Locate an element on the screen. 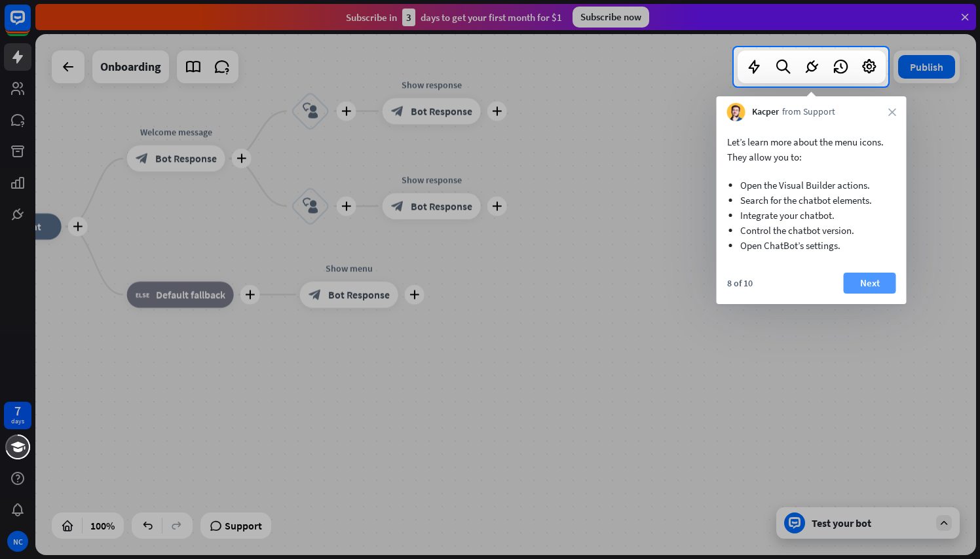 The image size is (980, 559). div: 8 of 10 is located at coordinates (739, 283).